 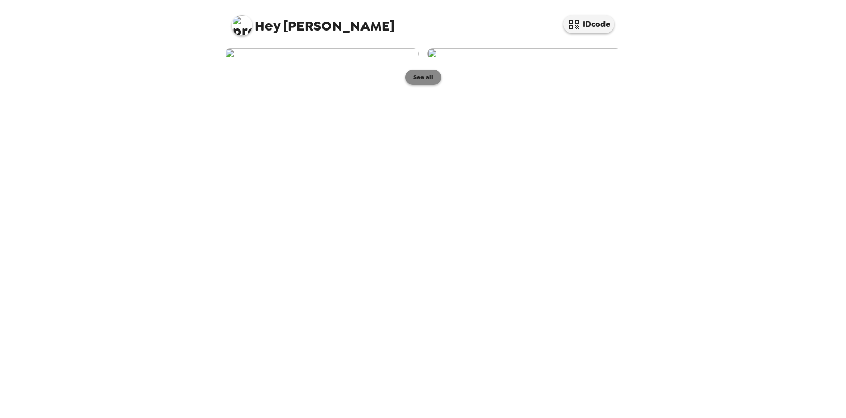 I want to click on img: profile pic, so click(x=242, y=25).